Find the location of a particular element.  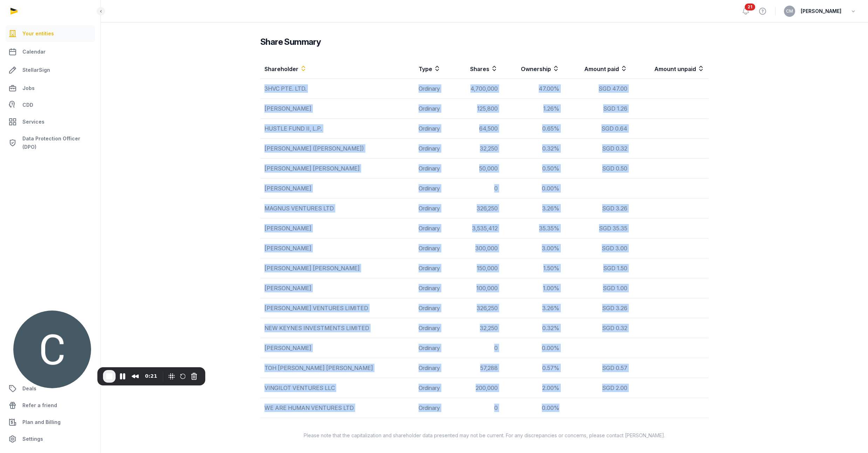

td: 1.50% is located at coordinates (533, 268).